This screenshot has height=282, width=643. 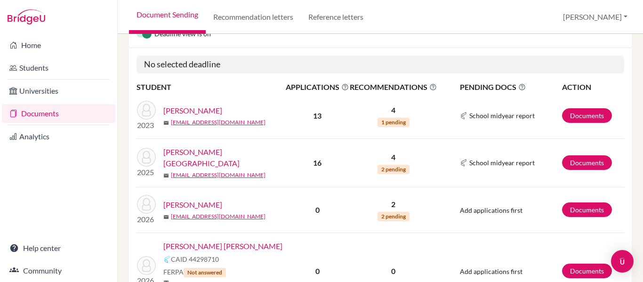 I want to click on img: Rivera Deras, Roberto, so click(x=146, y=266).